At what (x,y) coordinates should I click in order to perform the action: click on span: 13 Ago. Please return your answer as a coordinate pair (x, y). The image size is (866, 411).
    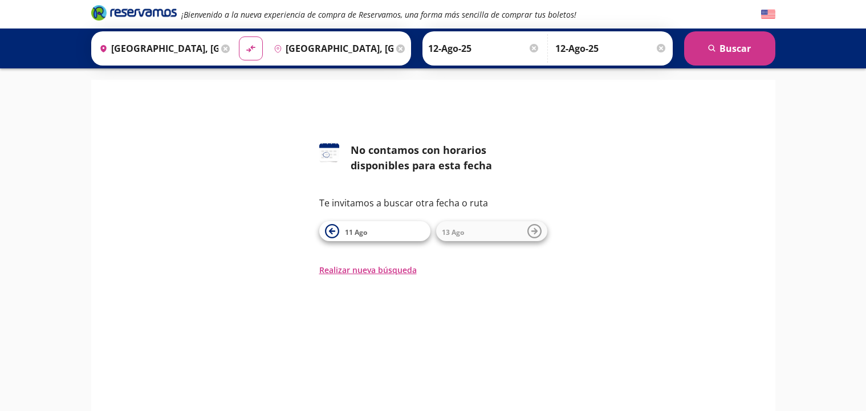
    Looking at the image, I should click on (453, 232).